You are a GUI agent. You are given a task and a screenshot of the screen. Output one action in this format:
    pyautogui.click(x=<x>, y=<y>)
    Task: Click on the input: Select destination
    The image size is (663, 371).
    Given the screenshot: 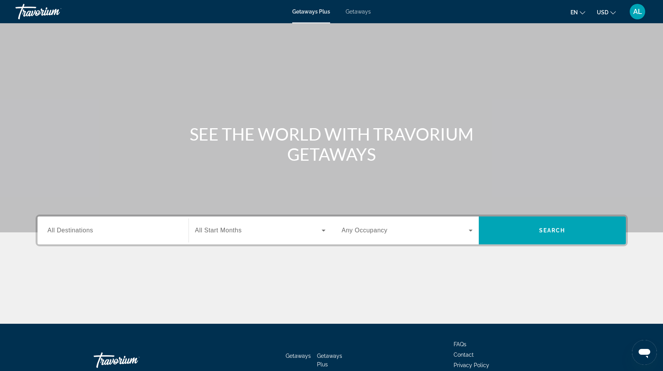 What is the action you would take?
    pyautogui.click(x=113, y=231)
    